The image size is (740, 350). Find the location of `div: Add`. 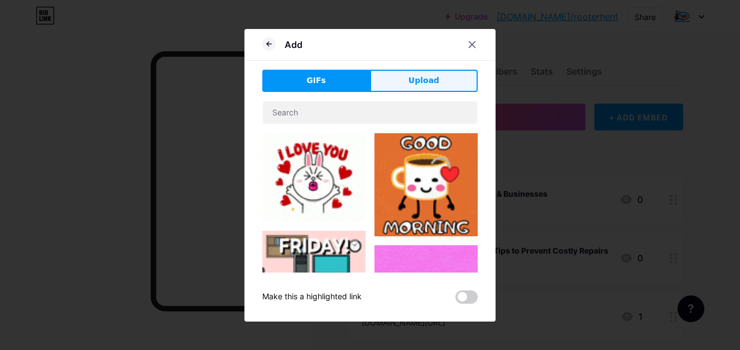

div: Add is located at coordinates (294, 45).